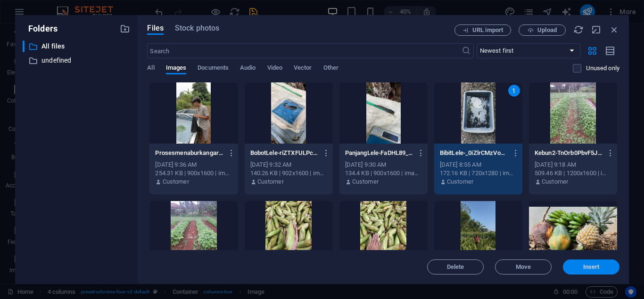 This screenshot has height=299, width=644. I want to click on p: undefined, so click(77, 60).